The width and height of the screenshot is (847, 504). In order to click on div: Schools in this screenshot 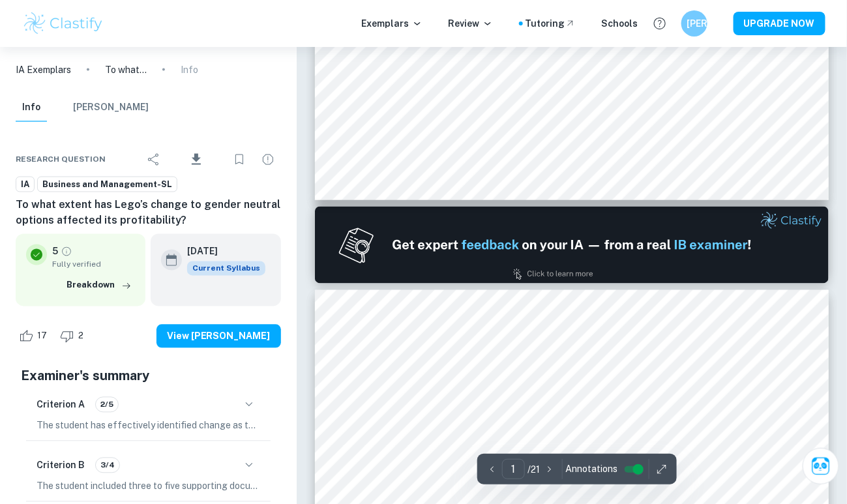, I will do `click(620, 24)`.